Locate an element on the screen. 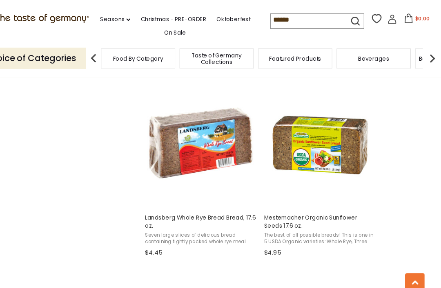 This screenshot has height=288, width=441. a: Beverages is located at coordinates (377, 55).